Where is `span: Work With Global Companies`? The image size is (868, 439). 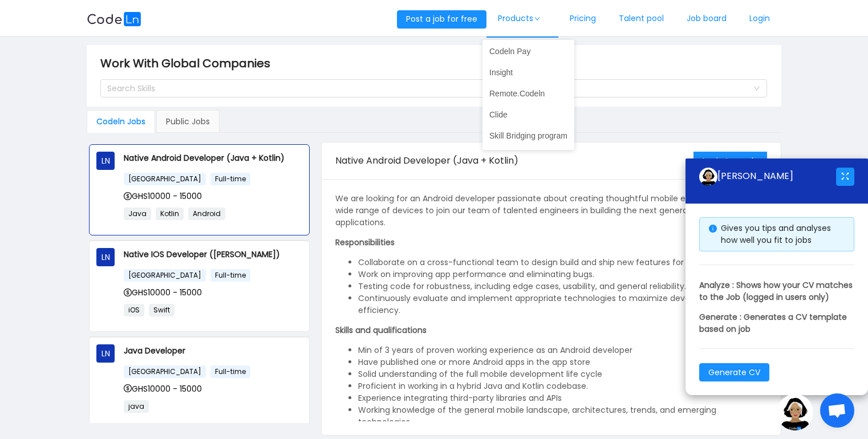 span: Work With Global Companies is located at coordinates (189, 63).